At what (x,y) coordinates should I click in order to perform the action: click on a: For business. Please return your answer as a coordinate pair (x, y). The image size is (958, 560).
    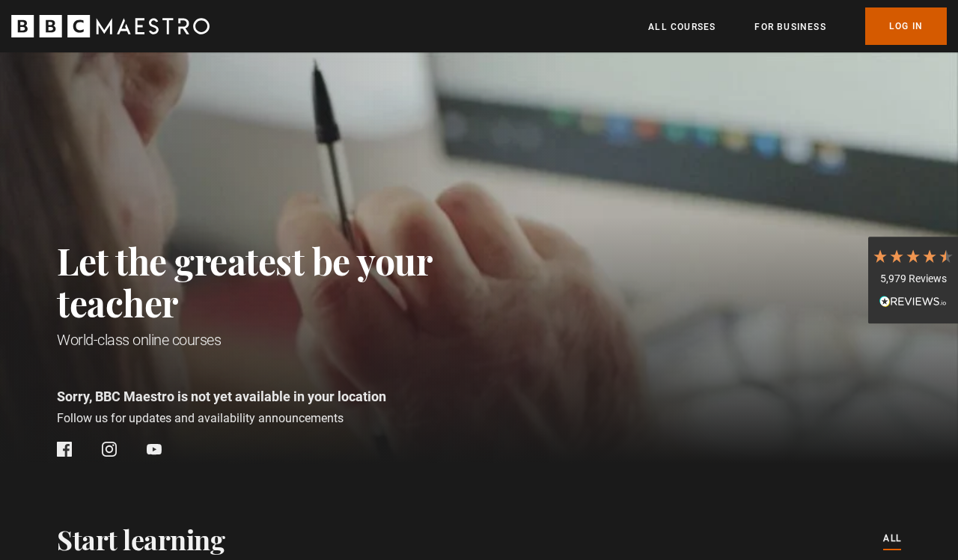
    Looking at the image, I should click on (789, 27).